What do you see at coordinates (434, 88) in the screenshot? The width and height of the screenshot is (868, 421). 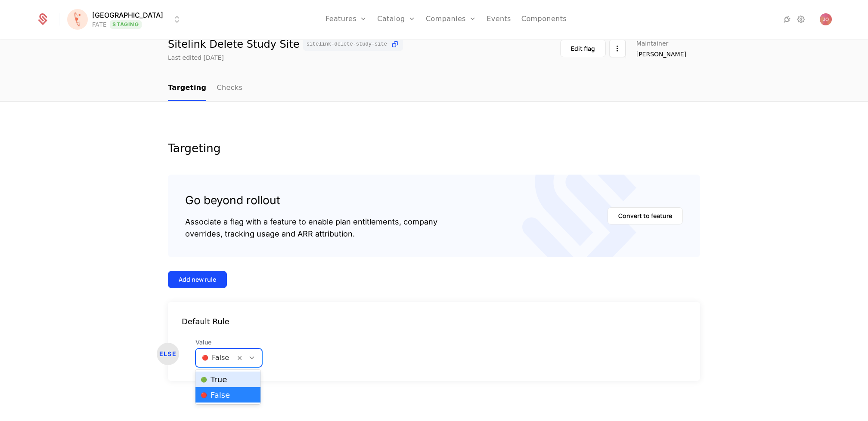 I see `nav: Main` at bounding box center [434, 88].